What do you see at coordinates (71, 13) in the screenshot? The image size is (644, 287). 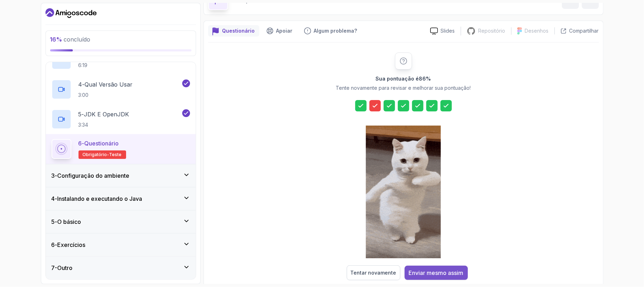 I see `a: Painel` at bounding box center [71, 13].